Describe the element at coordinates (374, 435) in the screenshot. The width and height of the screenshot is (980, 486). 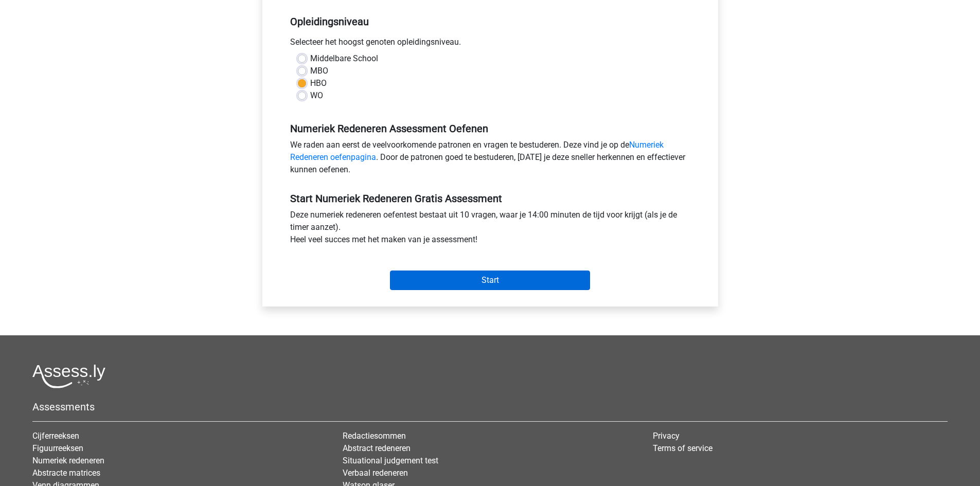
I see `a: Redactiesommen` at that location.